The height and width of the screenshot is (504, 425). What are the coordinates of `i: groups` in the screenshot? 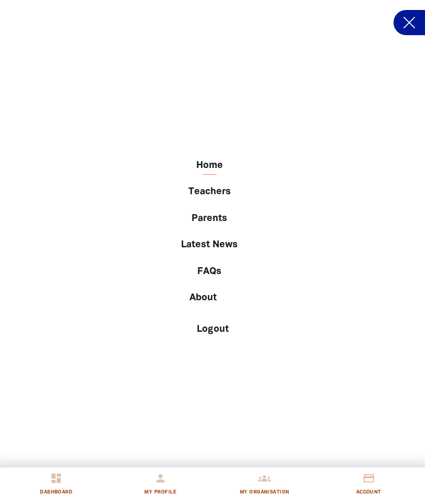 It's located at (264, 478).